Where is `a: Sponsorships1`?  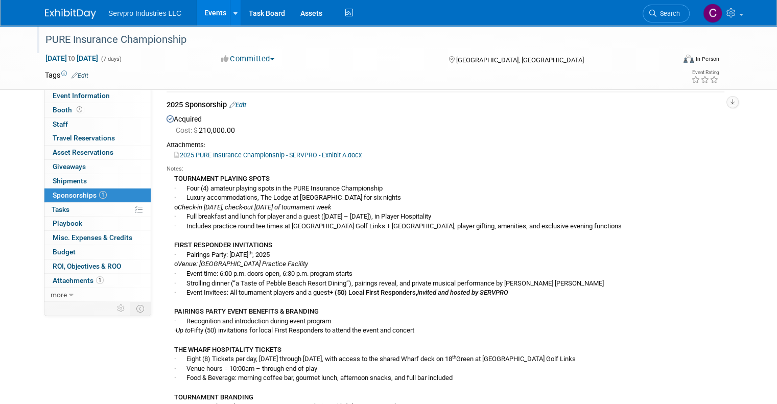
a: Sponsorships1 is located at coordinates (98, 195).